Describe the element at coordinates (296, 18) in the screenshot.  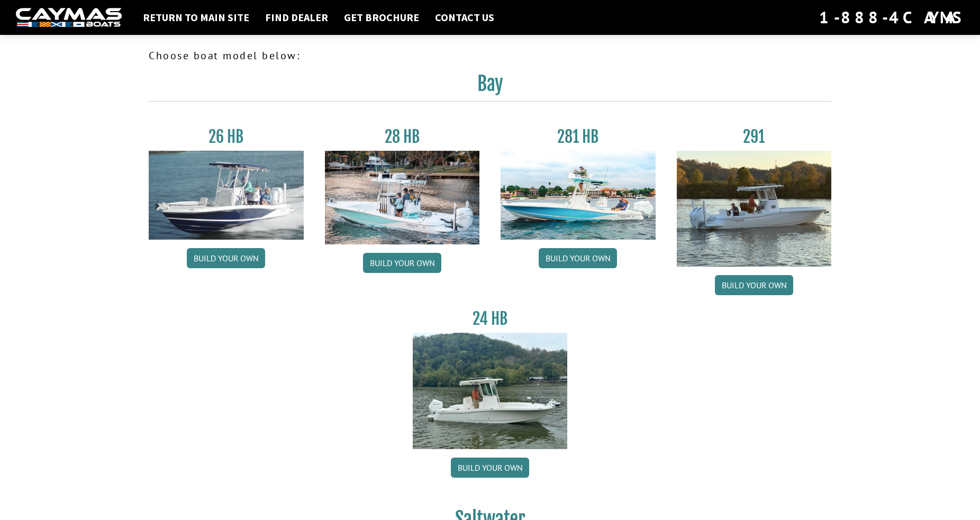
I see `a: Find Dealer` at that location.